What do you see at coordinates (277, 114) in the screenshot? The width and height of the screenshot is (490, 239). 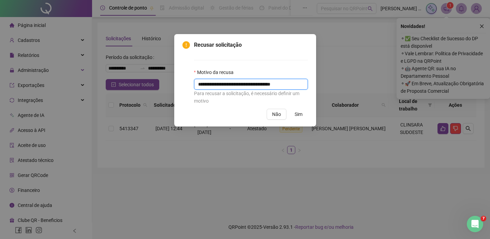 I see `button: Não` at bounding box center [277, 114].